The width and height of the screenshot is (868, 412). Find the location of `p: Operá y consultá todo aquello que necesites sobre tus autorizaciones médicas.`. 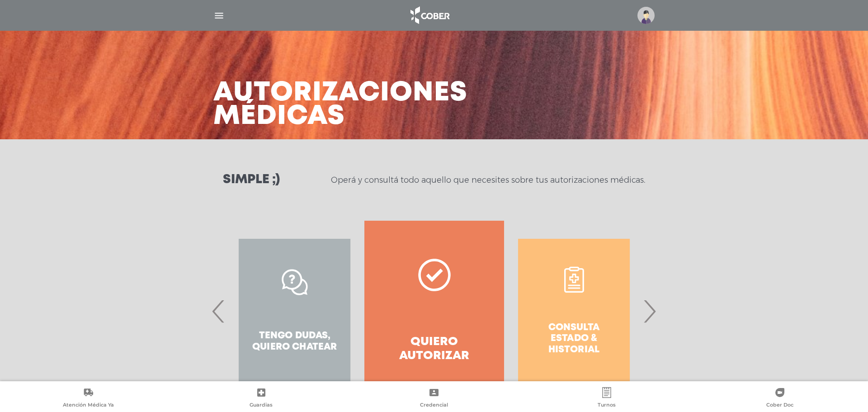

p: Operá y consultá todo aquello que necesites sobre tus autorizaciones médicas. is located at coordinates (488, 180).